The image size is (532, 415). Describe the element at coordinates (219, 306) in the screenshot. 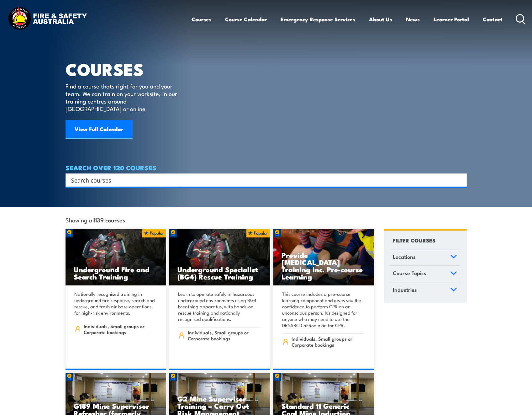

I see `p: Learn to operate safely in hazardous underground environments using BG4 breathing apparatus, with...` at that location.